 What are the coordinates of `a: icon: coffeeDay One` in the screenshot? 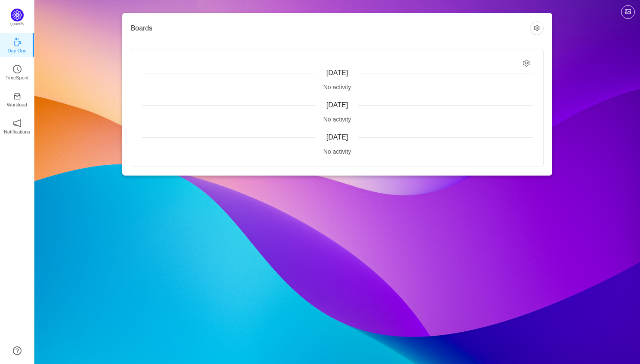 It's located at (17, 45).